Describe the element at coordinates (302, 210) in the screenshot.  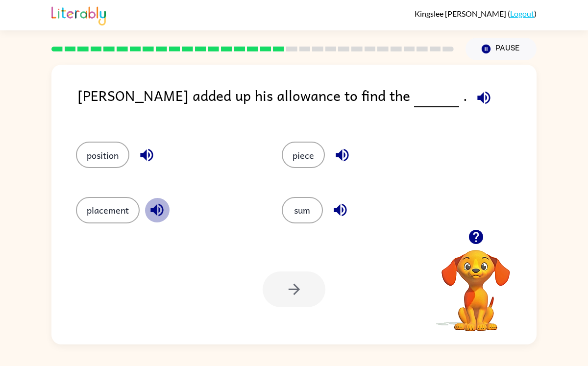
I see `button: sum` at that location.